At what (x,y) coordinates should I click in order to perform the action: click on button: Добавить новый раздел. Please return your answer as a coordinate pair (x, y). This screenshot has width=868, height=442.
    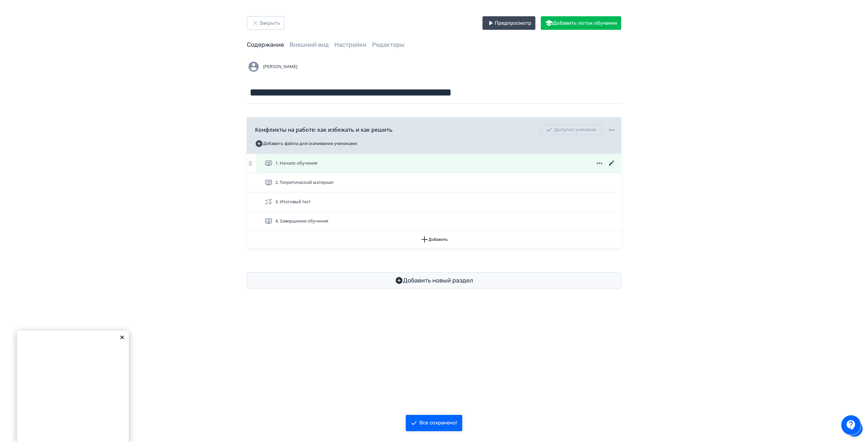
    Looking at the image, I should click on (434, 281).